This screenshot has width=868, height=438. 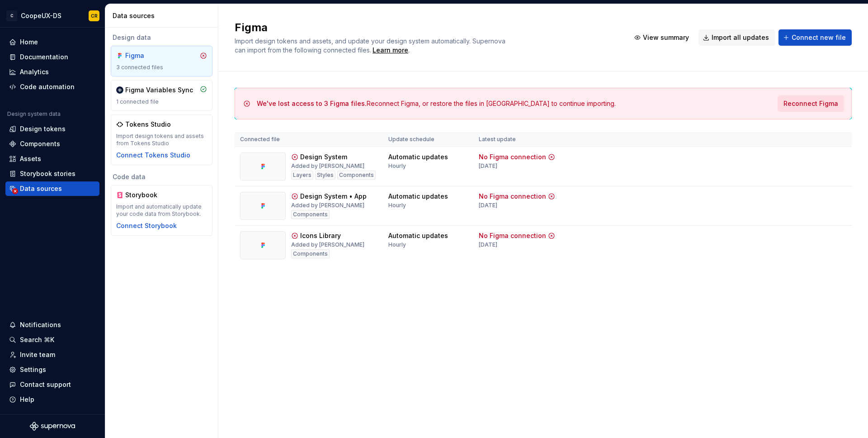 What do you see at coordinates (52, 355) in the screenshot?
I see `a: Invite team` at bounding box center [52, 355].